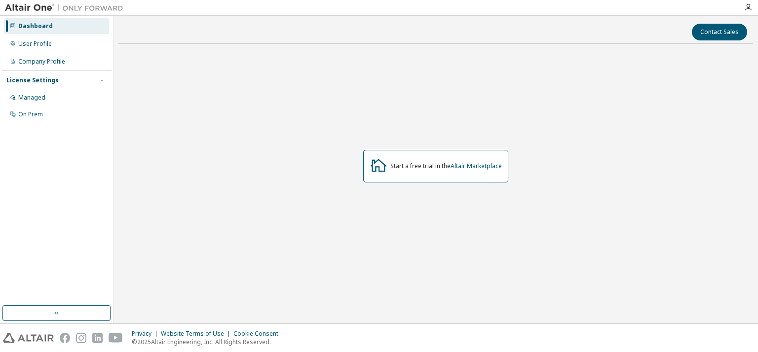  What do you see at coordinates (36, 26) in the screenshot?
I see `div: Dashboard` at bounding box center [36, 26].